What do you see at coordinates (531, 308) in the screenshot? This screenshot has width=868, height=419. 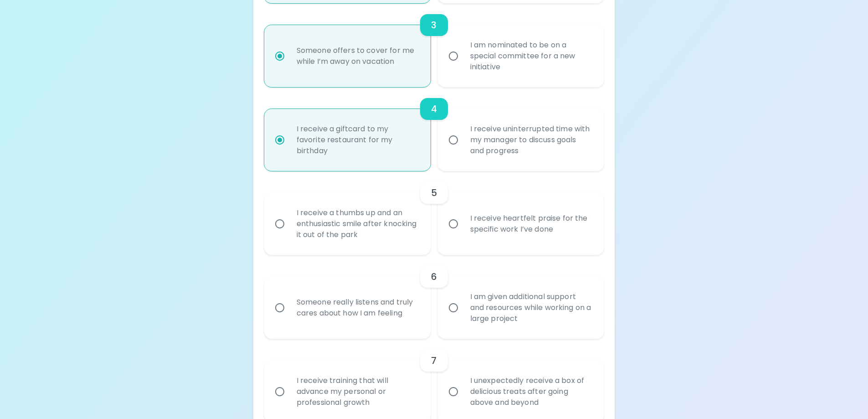 I see `div: I am given additional support and resources while working on a large project` at bounding box center [531, 308].